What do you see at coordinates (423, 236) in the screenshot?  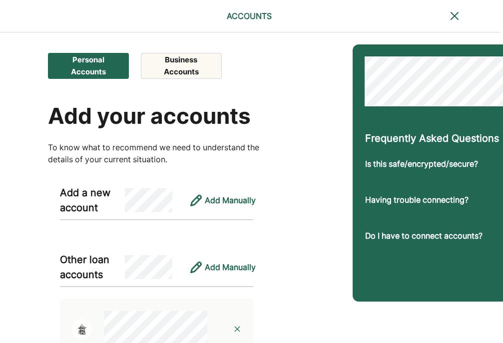 I see `div: Do I have to connect accounts?` at bounding box center [423, 236].